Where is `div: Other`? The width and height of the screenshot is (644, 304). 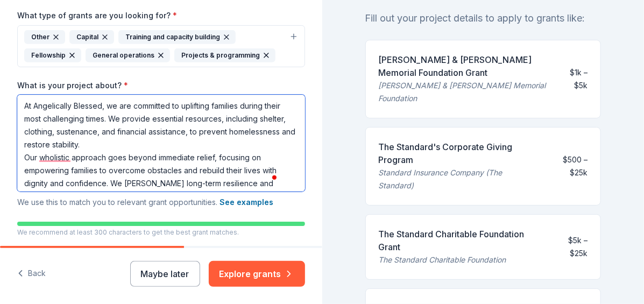 div: Other is located at coordinates (45, 38).